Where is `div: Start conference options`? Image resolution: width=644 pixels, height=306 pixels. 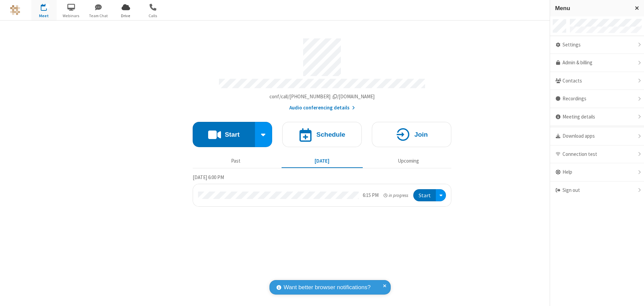
div: Start conference options is located at coordinates (264, 134).